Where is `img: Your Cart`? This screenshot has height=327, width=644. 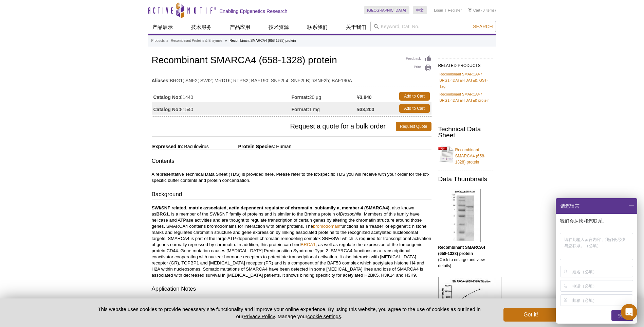
img: Your Cart is located at coordinates (470, 10).